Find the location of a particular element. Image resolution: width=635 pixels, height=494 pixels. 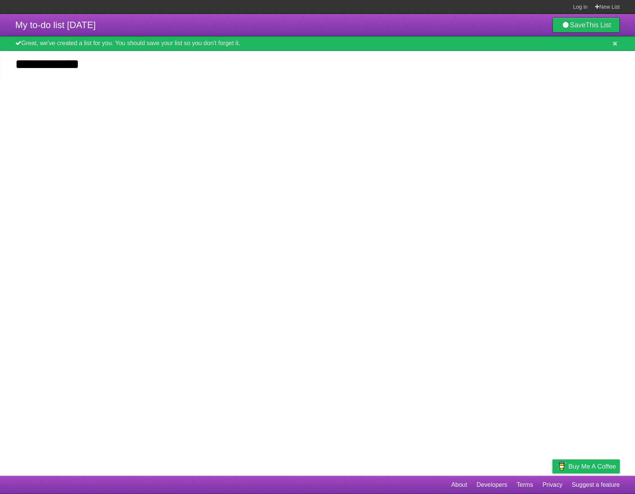

a: Developers is located at coordinates (491, 485).